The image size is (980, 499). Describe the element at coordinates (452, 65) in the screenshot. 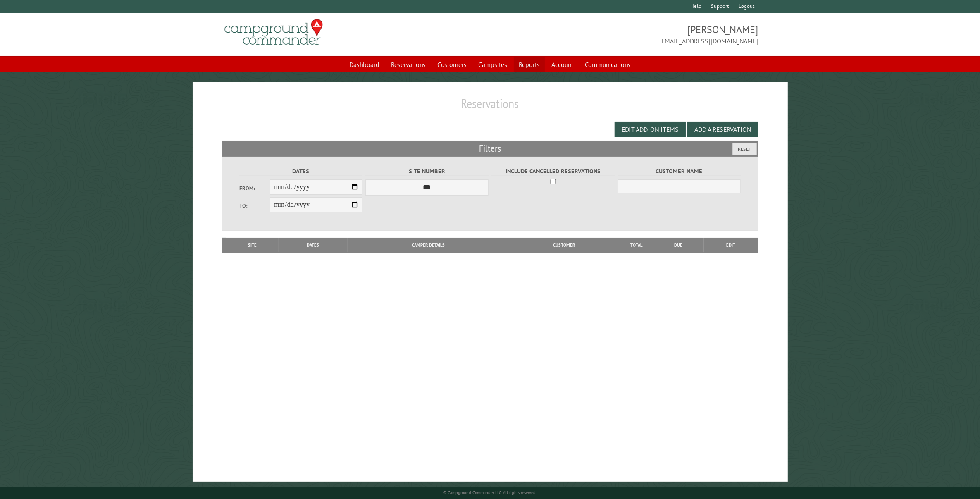

I see `a: Customers` at that location.